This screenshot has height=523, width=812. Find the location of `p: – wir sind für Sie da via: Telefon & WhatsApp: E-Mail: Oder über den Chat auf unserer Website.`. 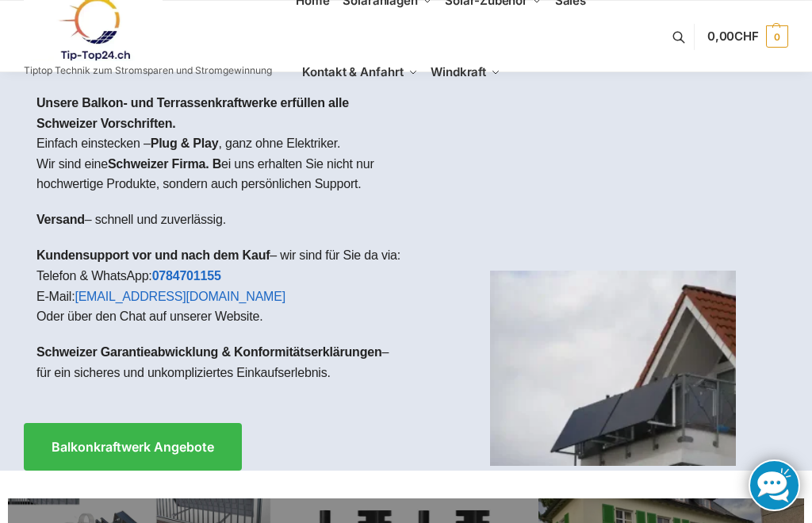

p: – wir sind für Sie da via: Telefon & WhatsApp: E-Mail: Oder über den Chat auf unserer Website. is located at coordinates (219, 285).